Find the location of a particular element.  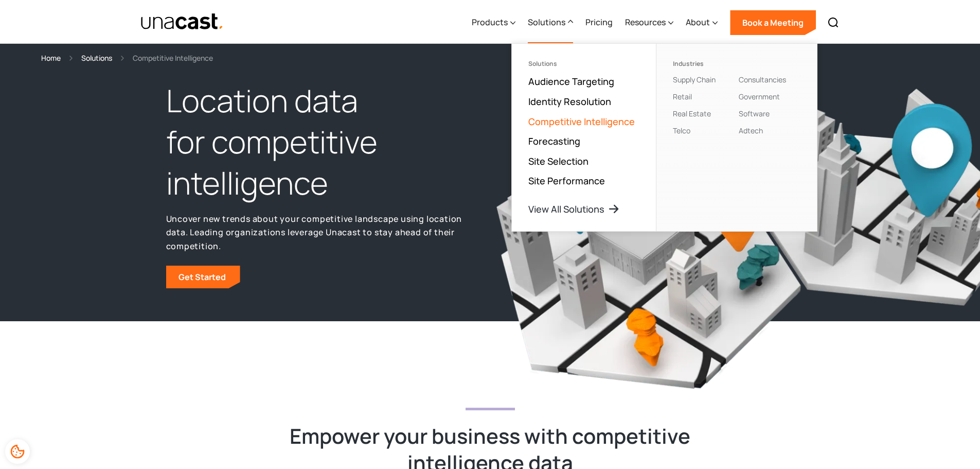

div: Competitive Intelligence is located at coordinates (173, 57).